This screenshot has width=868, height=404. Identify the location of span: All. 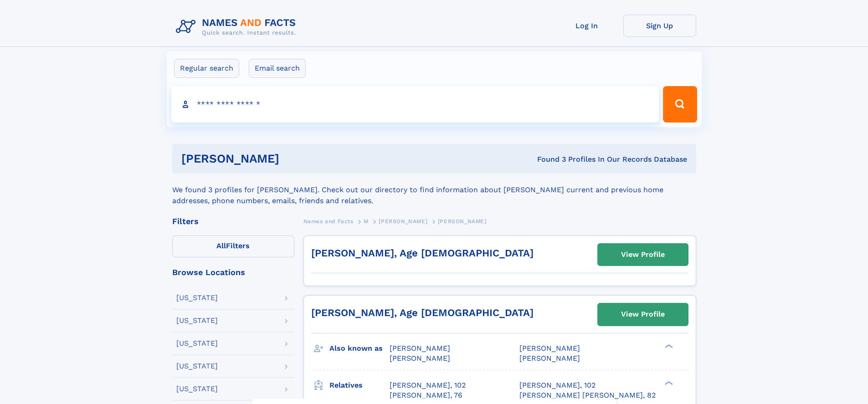
(221, 245).